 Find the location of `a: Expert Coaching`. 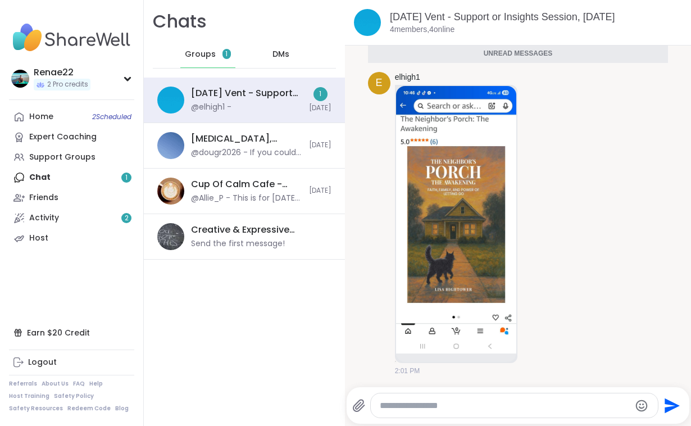

a: Expert Coaching is located at coordinates (71, 137).